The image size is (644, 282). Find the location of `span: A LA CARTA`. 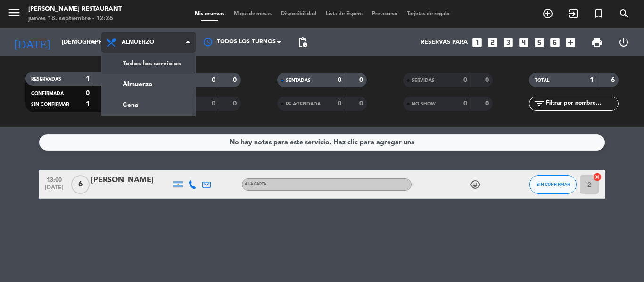

span: A LA CARTA is located at coordinates (256, 184).